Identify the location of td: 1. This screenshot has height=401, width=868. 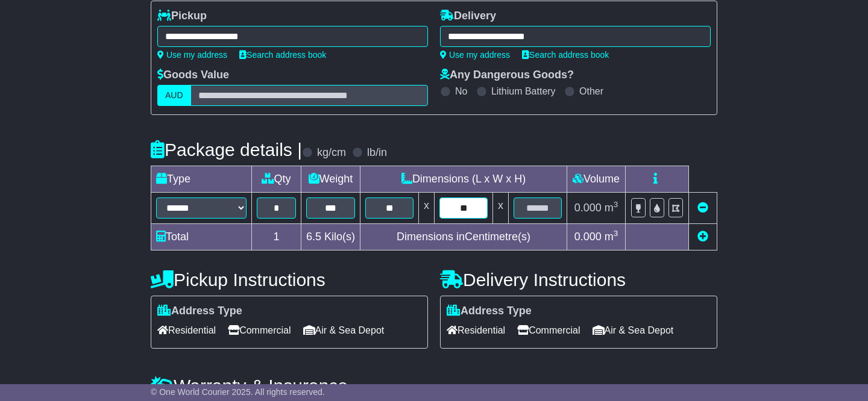
(276, 237).